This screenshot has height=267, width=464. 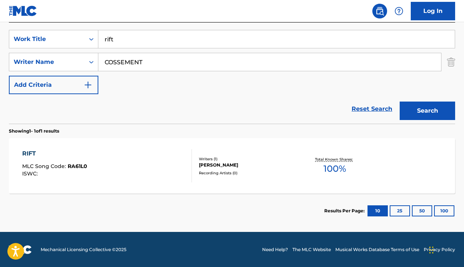 What do you see at coordinates (372, 109) in the screenshot?
I see `a: Reset Search` at bounding box center [372, 109].